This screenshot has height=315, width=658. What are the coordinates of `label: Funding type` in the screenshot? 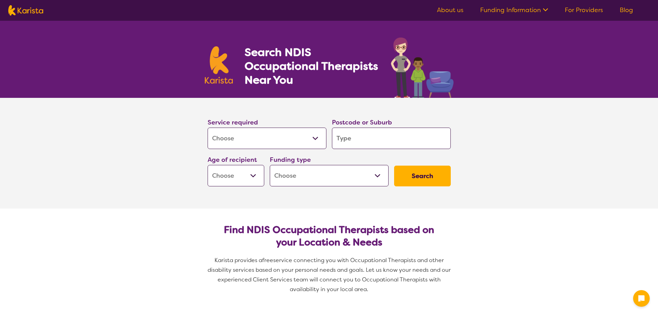 It's located at (290, 160).